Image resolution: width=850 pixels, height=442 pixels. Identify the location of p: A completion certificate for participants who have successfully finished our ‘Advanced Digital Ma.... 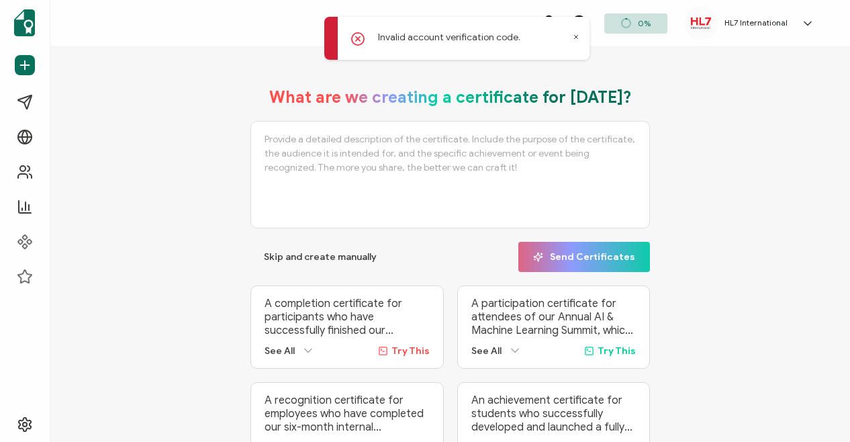
(346, 317).